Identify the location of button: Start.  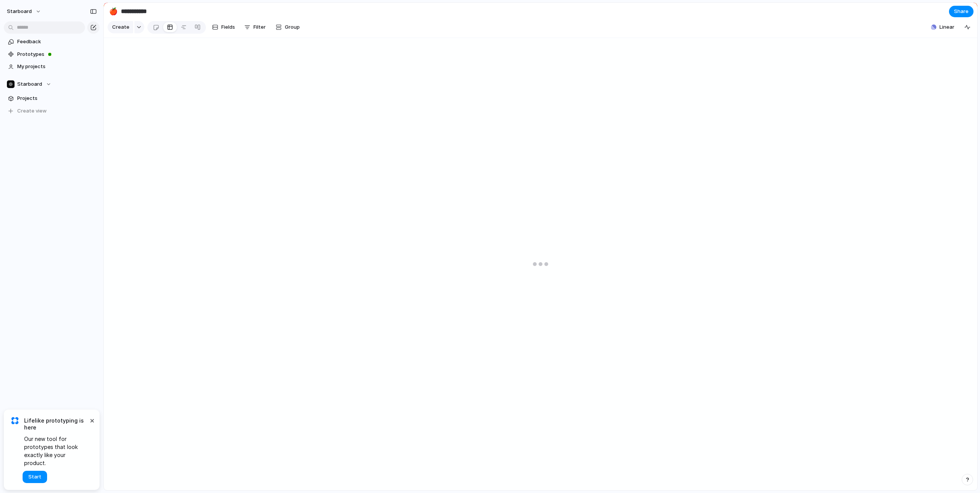
(35, 478).